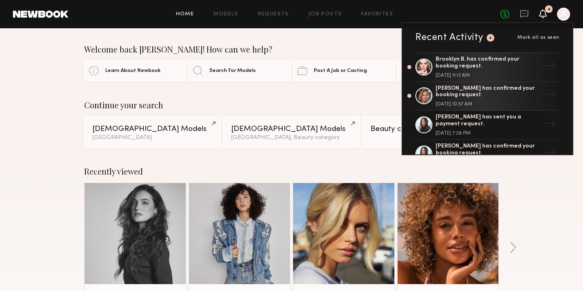 The width and height of the screenshot is (583, 291). Describe the element at coordinates (488, 63) in the screenshot. I see `div: Brooklyn B. has confirmed your booking request.` at that location.